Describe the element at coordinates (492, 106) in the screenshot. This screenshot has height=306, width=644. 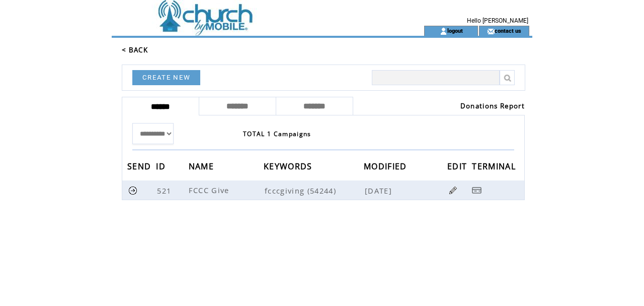
I see `a: Donations Report` at that location.